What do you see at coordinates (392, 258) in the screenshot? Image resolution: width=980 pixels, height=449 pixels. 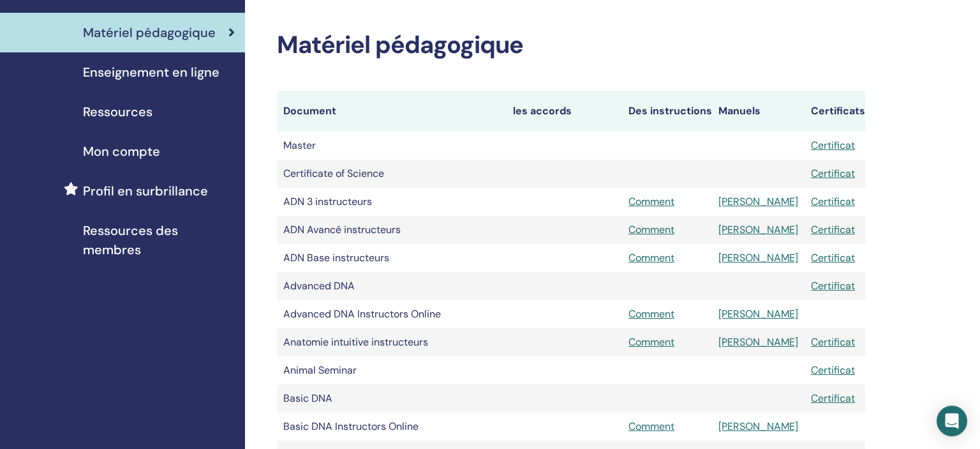 I see `td: ADN Base instructeurs` at bounding box center [392, 258].